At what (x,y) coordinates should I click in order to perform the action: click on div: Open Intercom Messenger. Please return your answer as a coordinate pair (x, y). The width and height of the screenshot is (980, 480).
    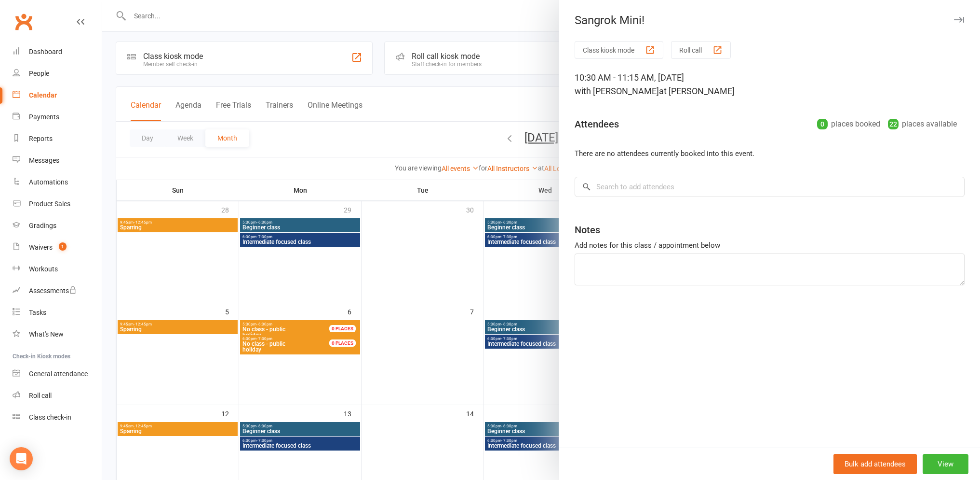
    Looking at the image, I should click on (21, 458).